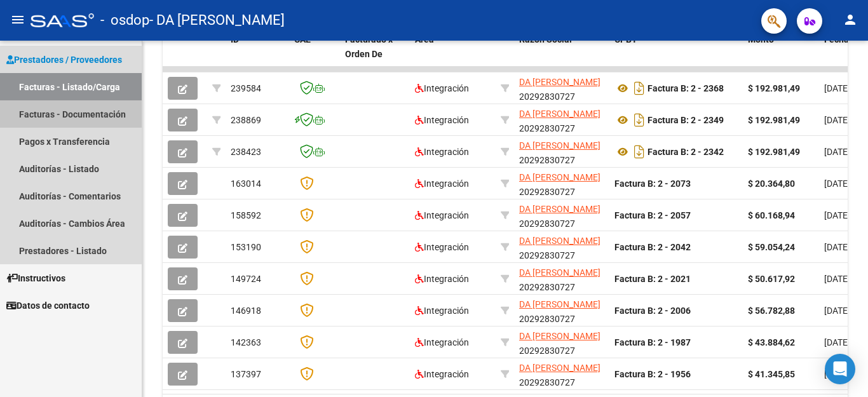 This screenshot has height=397, width=868. What do you see at coordinates (246, 183) in the screenshot?
I see `span: 163014` at bounding box center [246, 183].